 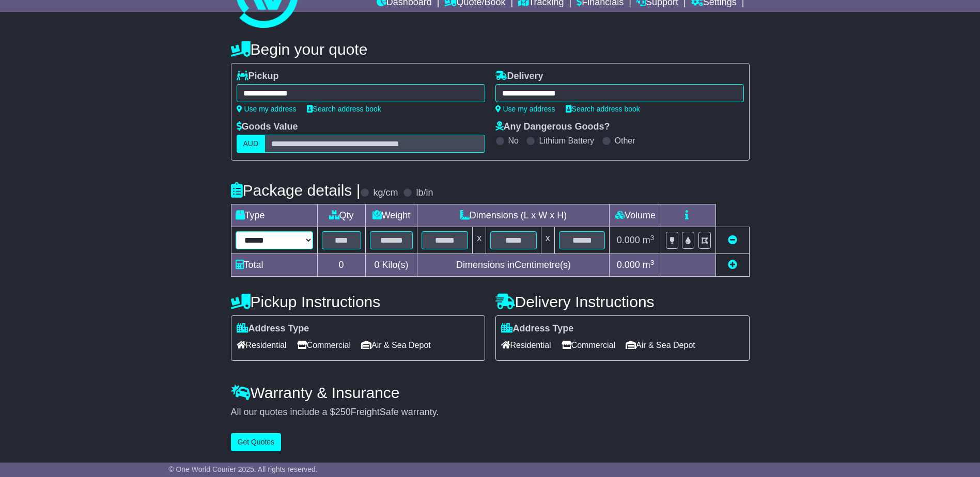 I want to click on h4: Warranty & Insurance, so click(x=490, y=393).